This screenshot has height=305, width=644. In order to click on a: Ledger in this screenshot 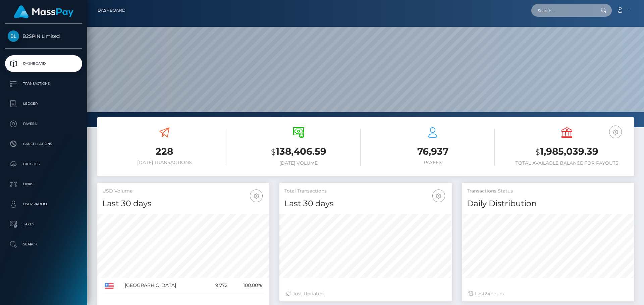, I will do `click(43, 104)`.